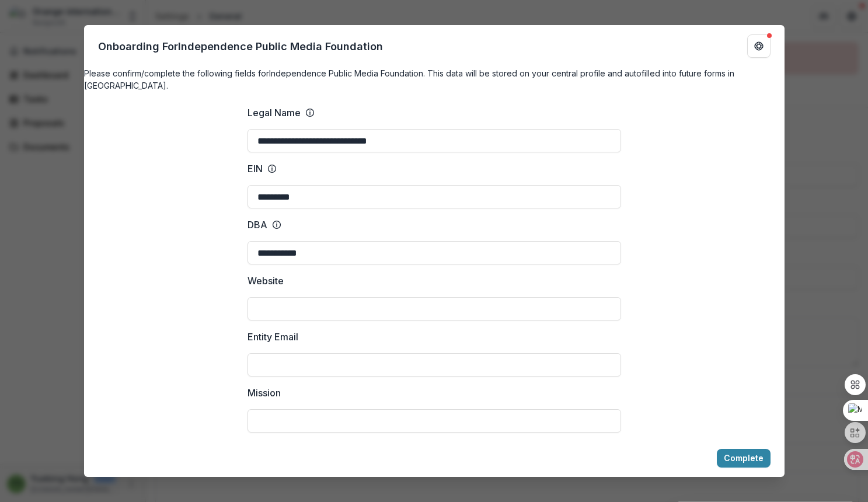 The height and width of the screenshot is (502, 868). I want to click on p: Mission, so click(264, 393).